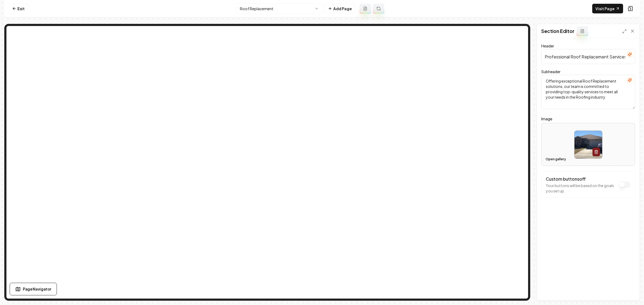  I want to click on input: Header, so click(588, 56).